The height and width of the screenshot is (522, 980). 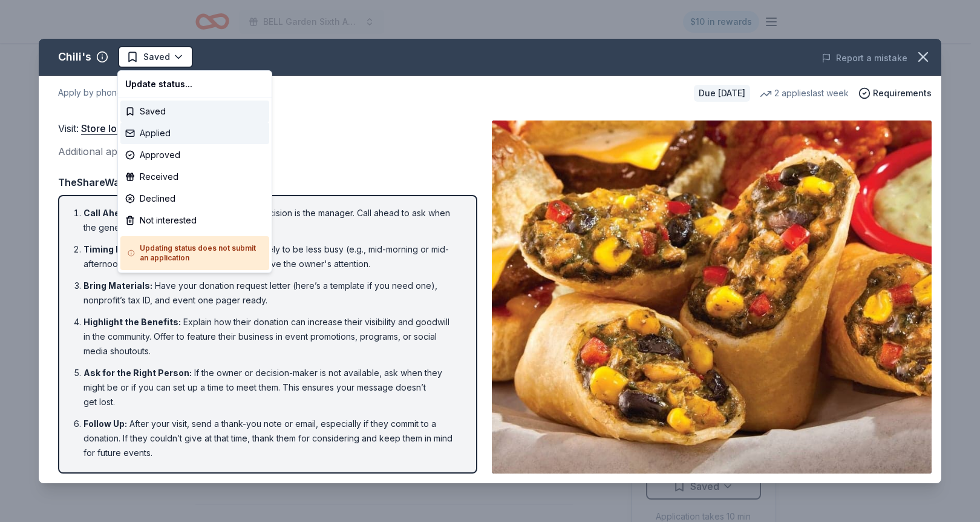 I want to click on div: Received, so click(x=194, y=177).